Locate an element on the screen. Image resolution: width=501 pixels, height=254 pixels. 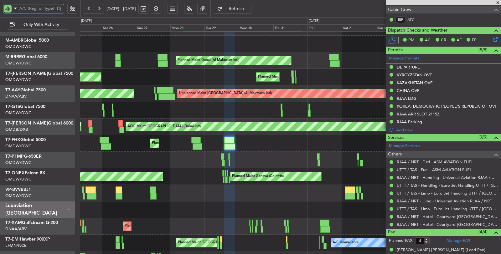
span: Permits is located at coordinates (395, 50).